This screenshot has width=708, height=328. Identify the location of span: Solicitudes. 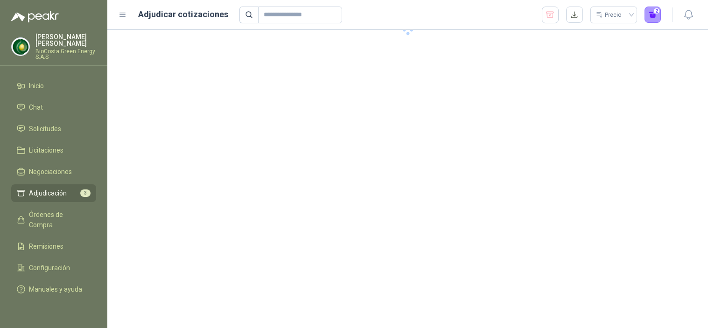
(45, 129).